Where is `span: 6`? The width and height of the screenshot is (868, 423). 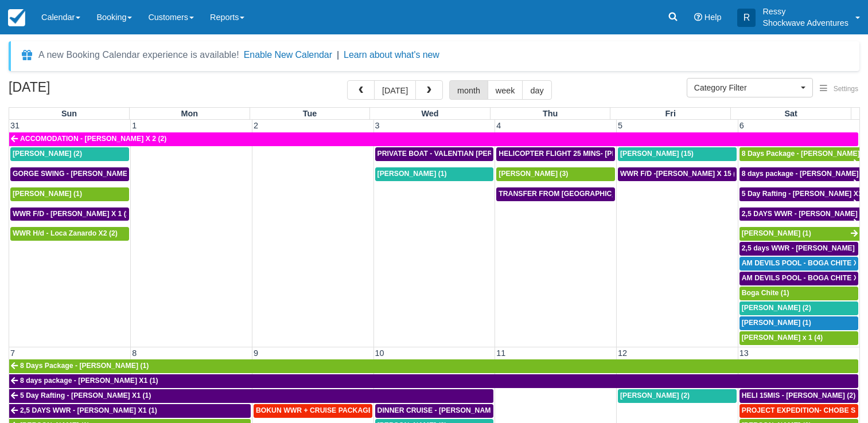 span: 6 is located at coordinates (742, 126).